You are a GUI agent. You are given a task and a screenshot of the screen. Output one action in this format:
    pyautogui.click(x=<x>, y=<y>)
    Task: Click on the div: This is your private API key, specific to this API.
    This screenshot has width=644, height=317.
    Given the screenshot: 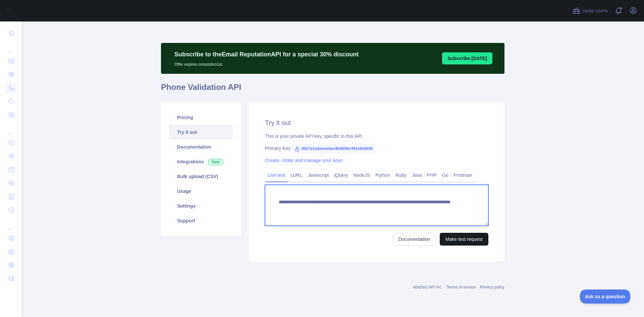 What is the action you would take?
    pyautogui.click(x=377, y=136)
    